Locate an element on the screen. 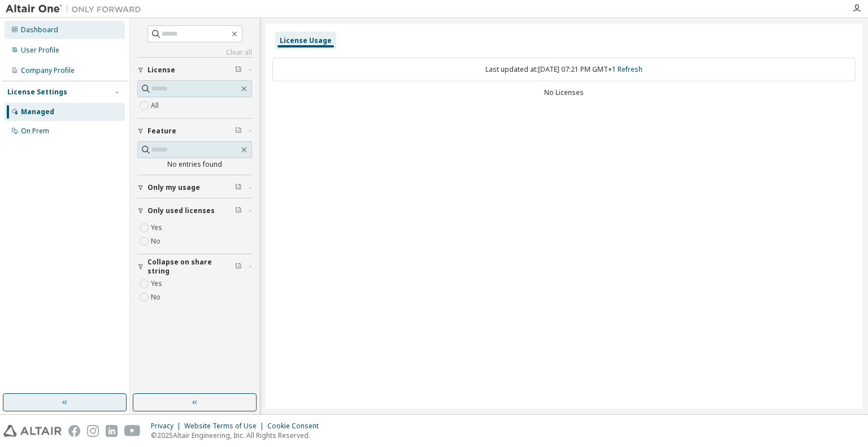 The height and width of the screenshot is (447, 868). button: Collapse on share string is located at coordinates (194, 267).